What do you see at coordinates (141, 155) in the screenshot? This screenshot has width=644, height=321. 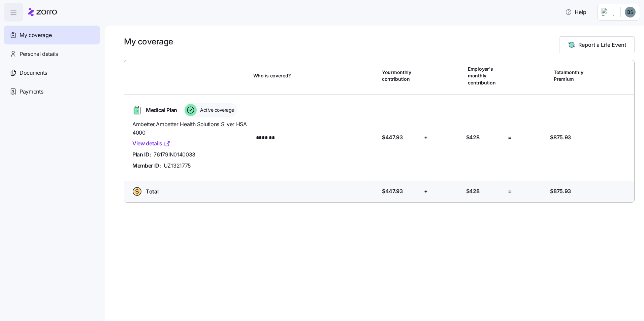 I see `span: Plan ID:` at bounding box center [141, 155].